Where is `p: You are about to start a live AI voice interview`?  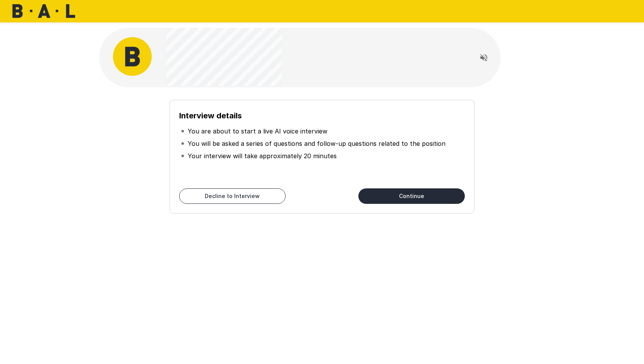 p: You are about to start a live AI voice interview is located at coordinates (258, 131).